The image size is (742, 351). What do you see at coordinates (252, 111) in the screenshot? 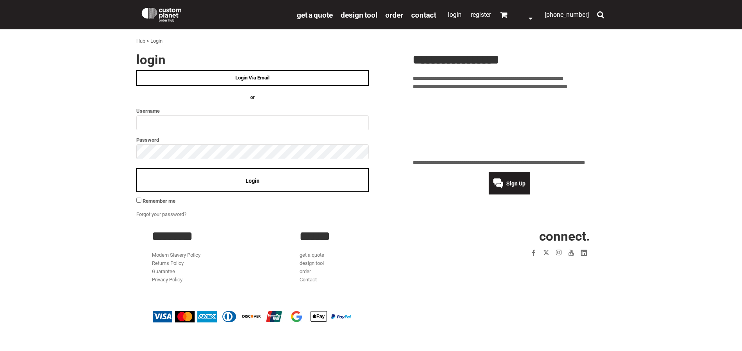
I see `label: Username` at bounding box center [252, 111].